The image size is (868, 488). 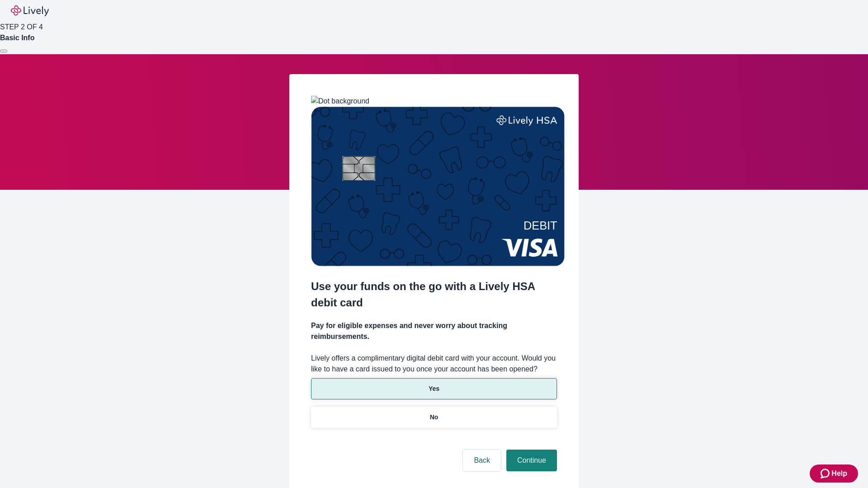 What do you see at coordinates (434, 417) in the screenshot?
I see `p: No` at bounding box center [434, 417].